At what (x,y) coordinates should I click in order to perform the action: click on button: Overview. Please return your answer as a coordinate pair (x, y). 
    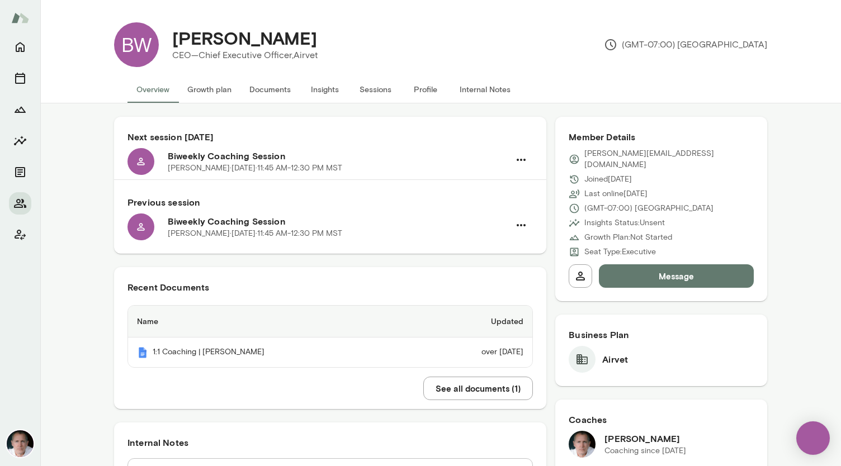
    Looking at the image, I should click on (153, 89).